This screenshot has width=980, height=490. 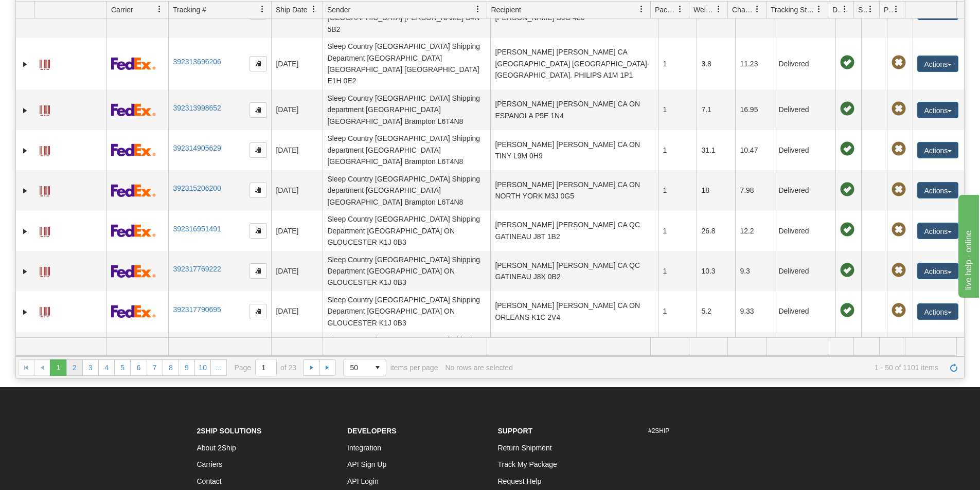 I want to click on a: Charge filter column settings, so click(x=757, y=9).